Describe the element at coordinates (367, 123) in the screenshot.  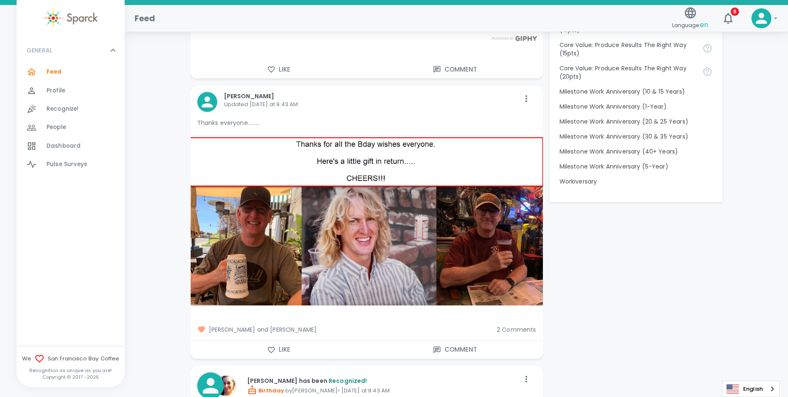
I see `p: Thanks everyone.........` at that location.